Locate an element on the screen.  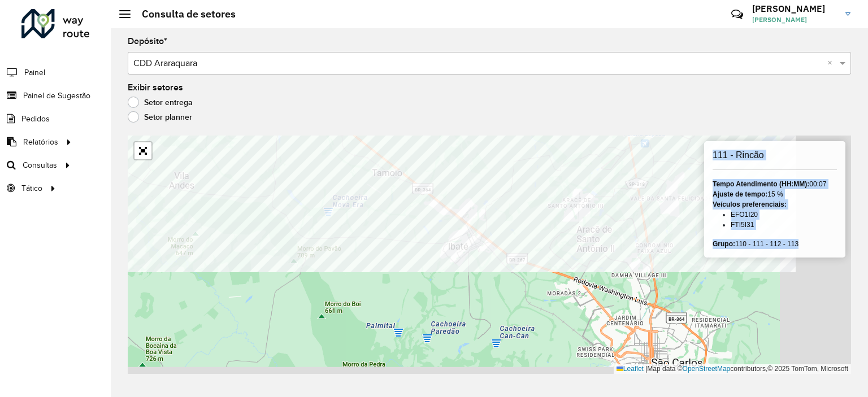
span: Consultas is located at coordinates (39, 165).